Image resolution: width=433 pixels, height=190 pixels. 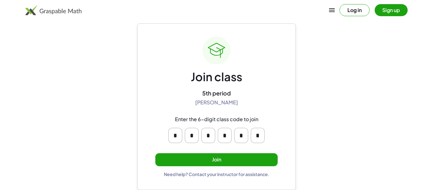 What do you see at coordinates (216, 174) in the screenshot?
I see `div: Need help? Contact your instructor for assistance.` at bounding box center [216, 174].